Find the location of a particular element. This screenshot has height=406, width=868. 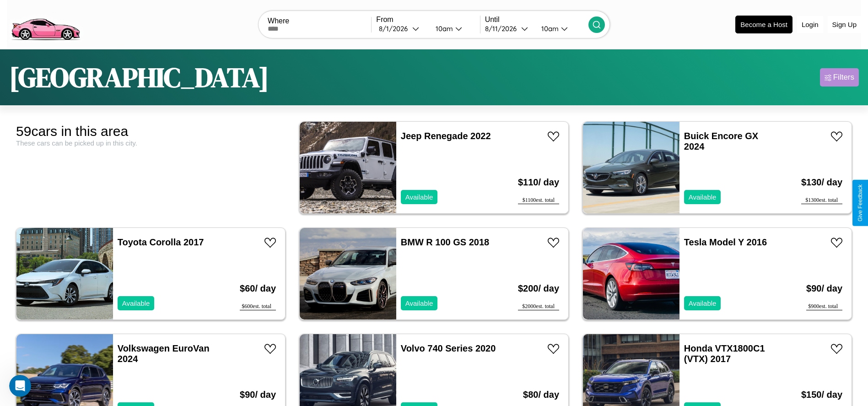

a: BMW R 100 GS 2018 is located at coordinates (445, 242).